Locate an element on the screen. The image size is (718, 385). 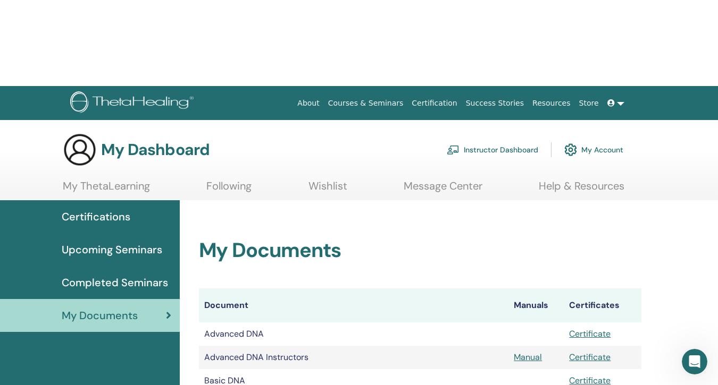
th: Certificates is located at coordinates (602, 306).